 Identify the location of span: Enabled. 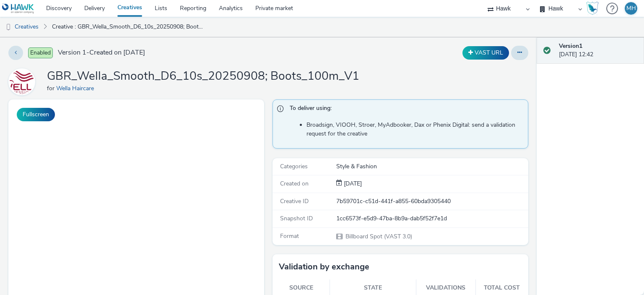
(40, 53).